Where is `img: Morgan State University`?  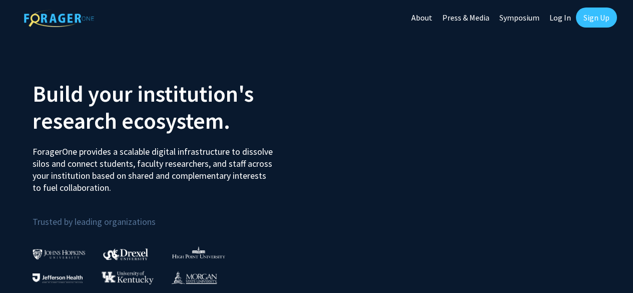 img: Morgan State University is located at coordinates (194, 277).